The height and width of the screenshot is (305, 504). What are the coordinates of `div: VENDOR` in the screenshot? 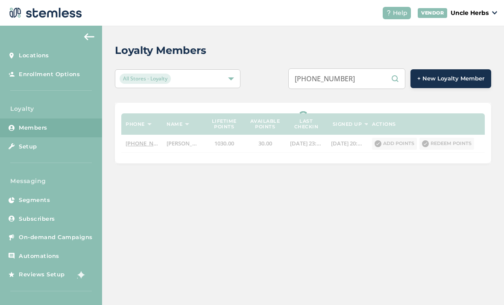 It's located at (432, 13).